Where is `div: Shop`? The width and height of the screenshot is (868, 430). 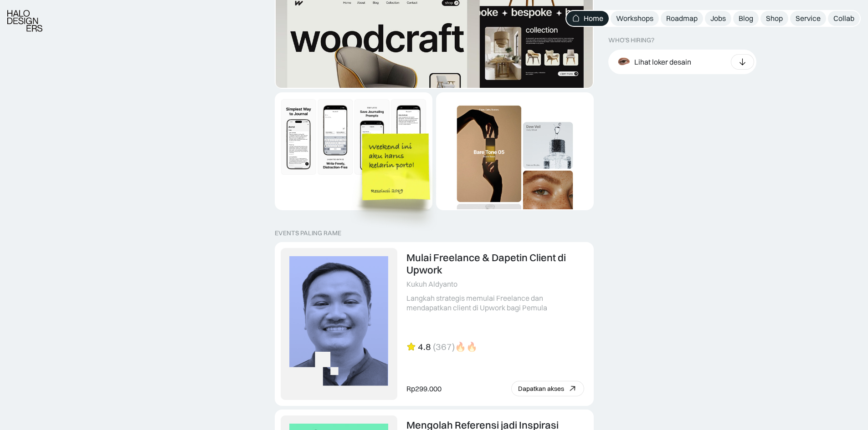 div: Shop is located at coordinates (774, 18).